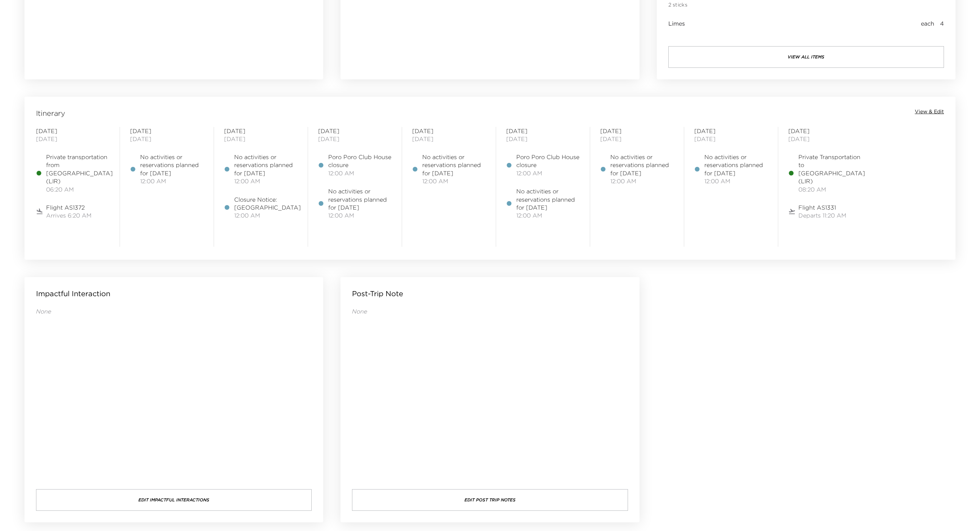  What do you see at coordinates (832, 190) in the screenshot?
I see `span: 08:20 AM` at bounding box center [832, 190].